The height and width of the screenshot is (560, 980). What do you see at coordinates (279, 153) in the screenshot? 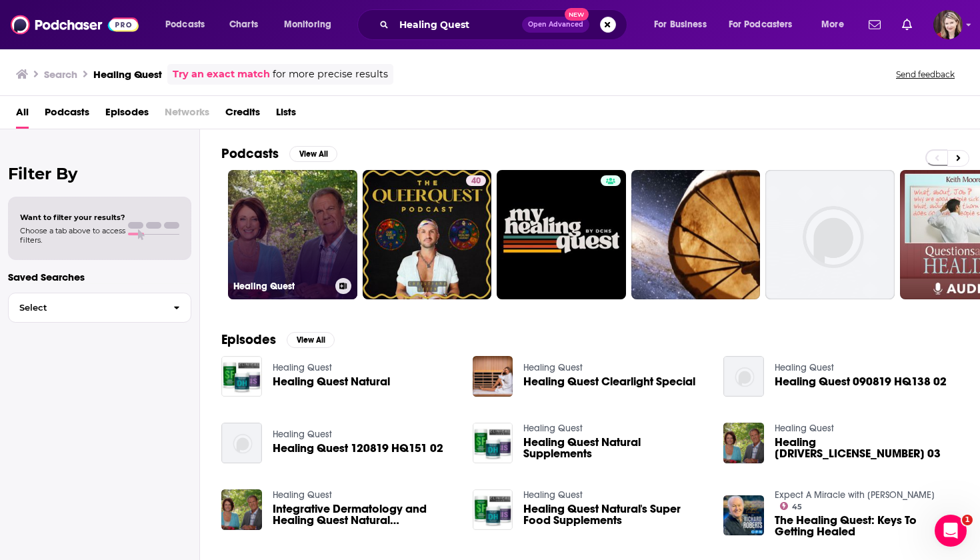
I see `a: PodcastsView All` at bounding box center [279, 153].